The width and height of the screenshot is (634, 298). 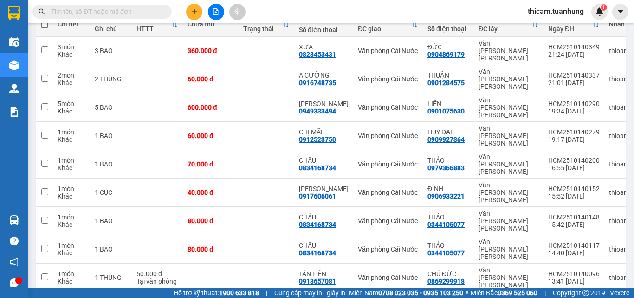 I want to click on span: notification, so click(x=14, y=261).